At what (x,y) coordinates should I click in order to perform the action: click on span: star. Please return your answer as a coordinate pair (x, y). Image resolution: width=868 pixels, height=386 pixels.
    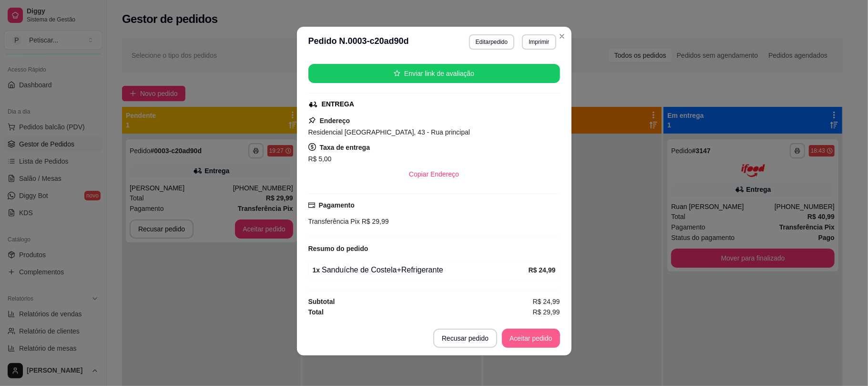
    Looking at the image, I should click on (397, 73).